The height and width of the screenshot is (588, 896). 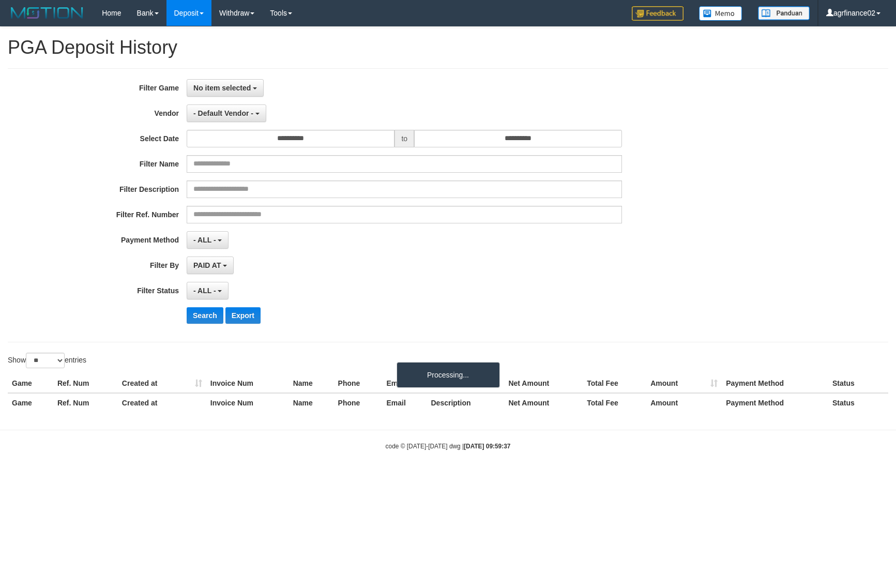 What do you see at coordinates (207, 265) in the screenshot?
I see `span: PAID AT` at bounding box center [207, 265].